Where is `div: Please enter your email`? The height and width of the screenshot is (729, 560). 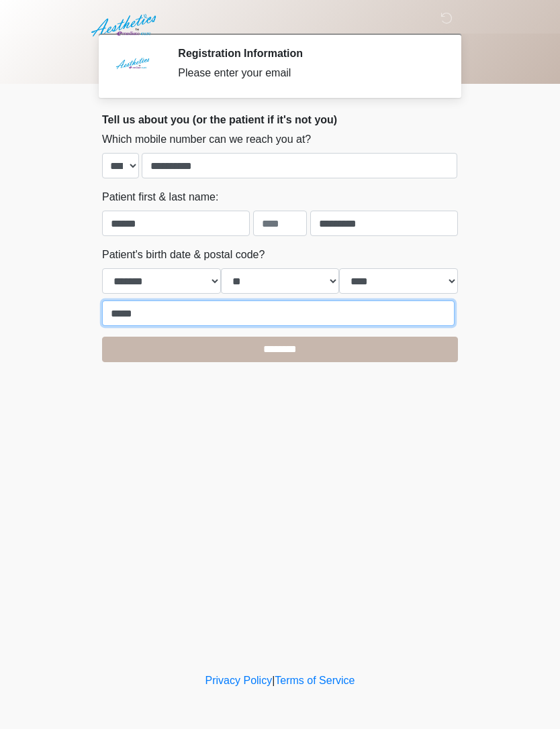 div: Please enter your email is located at coordinates (307, 73).